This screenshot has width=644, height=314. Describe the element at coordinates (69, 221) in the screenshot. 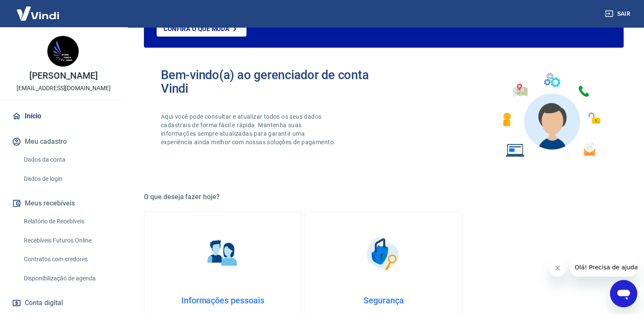

I see `a: Relatório de Recebíveis` at that location.